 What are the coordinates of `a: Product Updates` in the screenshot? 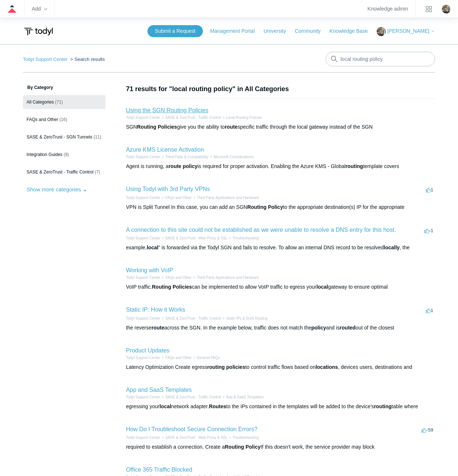 It's located at (147, 350).